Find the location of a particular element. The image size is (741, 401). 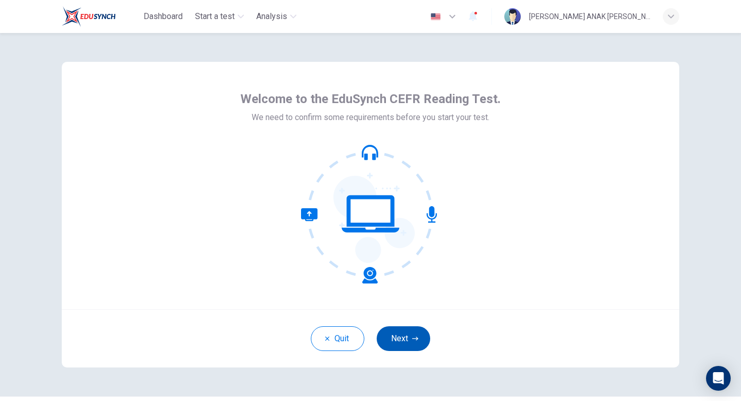

span: Welcome to the EduSynch CEFR Reading Test. is located at coordinates (371, 99).